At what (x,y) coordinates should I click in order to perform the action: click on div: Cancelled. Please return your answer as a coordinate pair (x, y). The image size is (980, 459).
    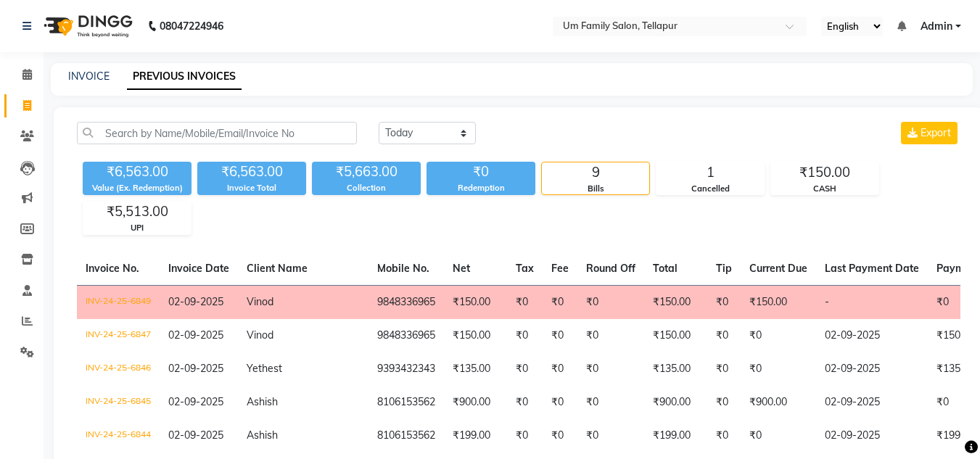
    Looking at the image, I should click on (710, 189).